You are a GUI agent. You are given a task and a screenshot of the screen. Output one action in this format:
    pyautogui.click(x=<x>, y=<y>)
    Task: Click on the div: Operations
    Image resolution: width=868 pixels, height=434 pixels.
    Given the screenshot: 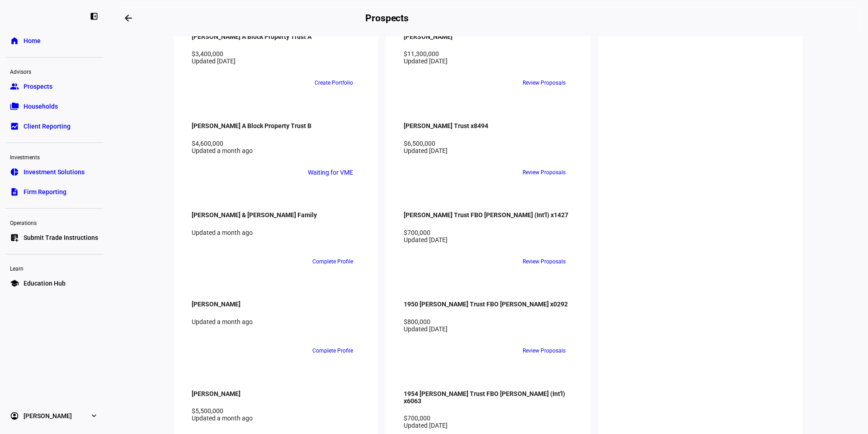 What is the action you would take?
    pyautogui.click(x=55, y=222)
    